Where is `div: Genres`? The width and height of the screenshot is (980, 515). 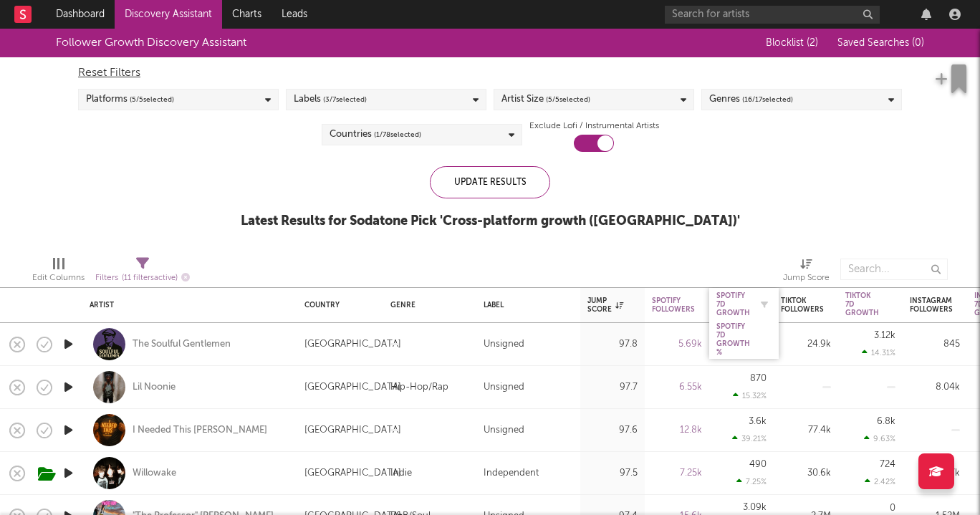 div: Genres is located at coordinates (751, 99).